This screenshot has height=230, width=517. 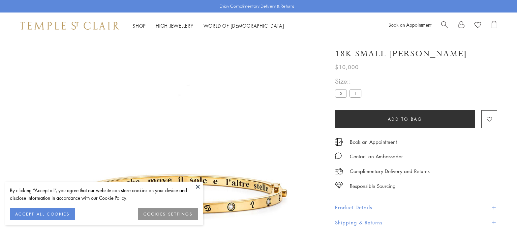 I want to click on img: icon_appointment.svg, so click(x=339, y=142).